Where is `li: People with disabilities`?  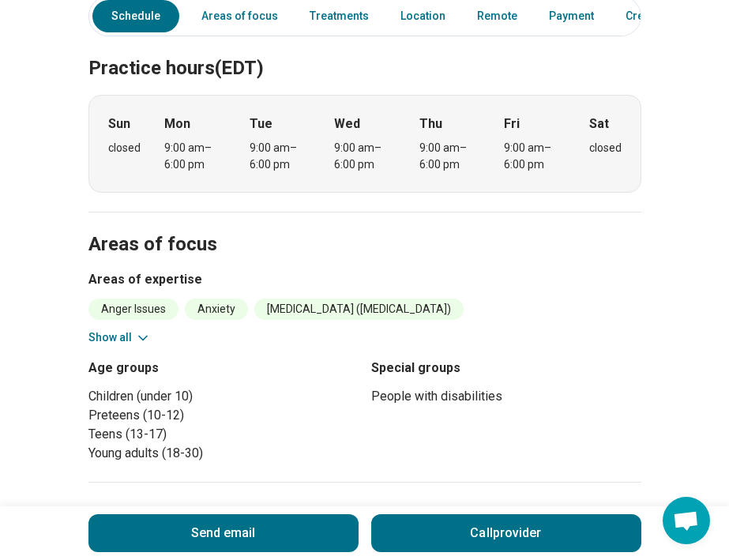
li: People with disabilities is located at coordinates (507, 396).